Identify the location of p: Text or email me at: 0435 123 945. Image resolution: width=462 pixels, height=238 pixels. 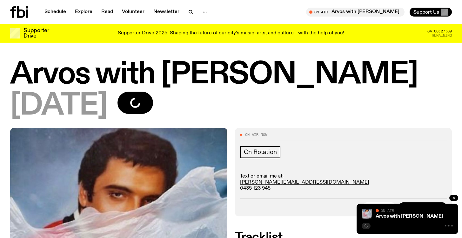
(344, 182).